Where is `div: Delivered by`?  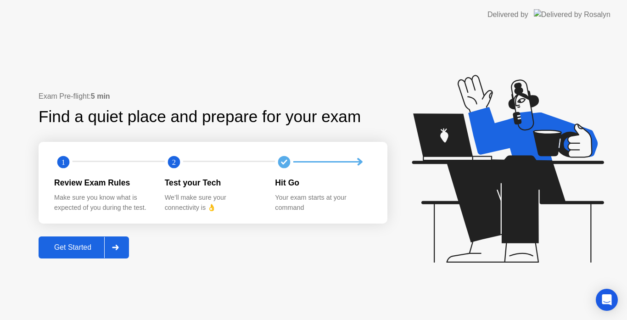
div: Delivered by is located at coordinates (508, 15).